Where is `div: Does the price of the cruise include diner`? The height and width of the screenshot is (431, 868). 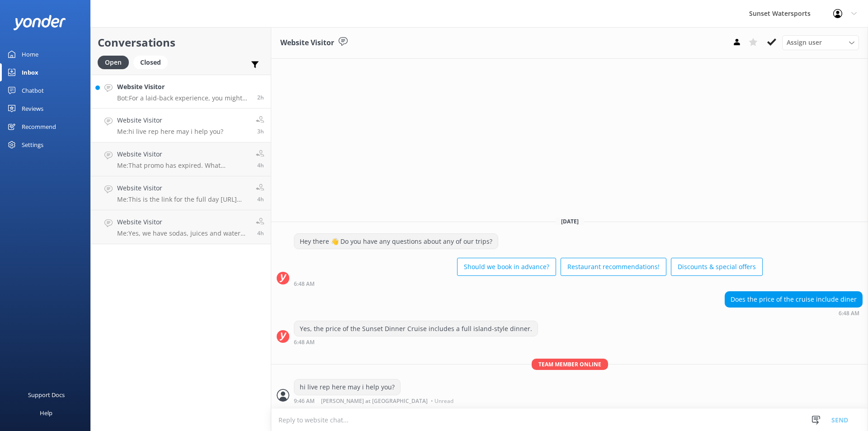
div: Does the price of the cruise include diner is located at coordinates (793, 300).